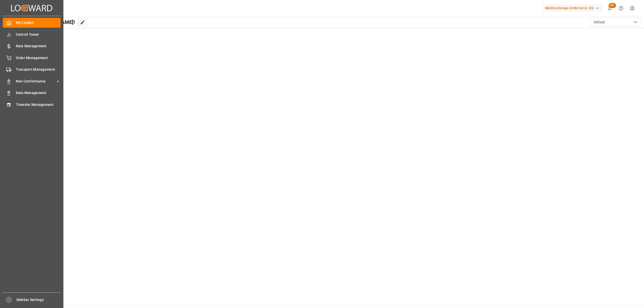 This screenshot has width=644, height=308. I want to click on a: Timeslot Management, so click(32, 104).